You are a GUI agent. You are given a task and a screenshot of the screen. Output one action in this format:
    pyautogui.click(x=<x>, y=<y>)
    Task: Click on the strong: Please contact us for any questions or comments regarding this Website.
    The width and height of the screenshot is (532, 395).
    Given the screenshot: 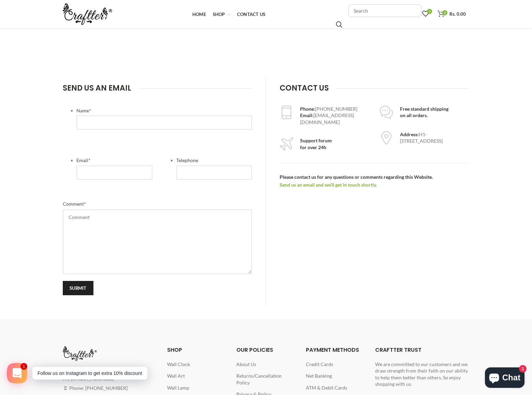 What is the action you would take?
    pyautogui.click(x=356, y=180)
    